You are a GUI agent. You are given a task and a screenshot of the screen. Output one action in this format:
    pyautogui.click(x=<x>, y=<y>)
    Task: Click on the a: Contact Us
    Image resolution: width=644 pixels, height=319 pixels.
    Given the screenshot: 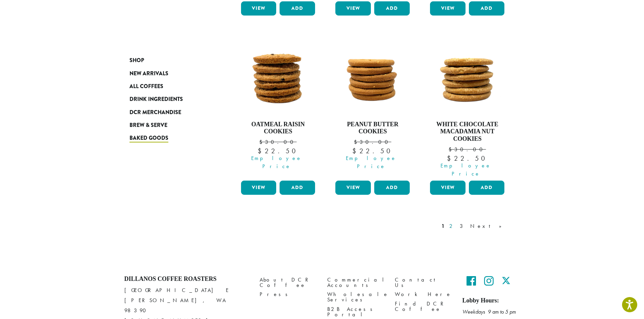 What is the action you would take?
    pyautogui.click(x=424, y=282)
    